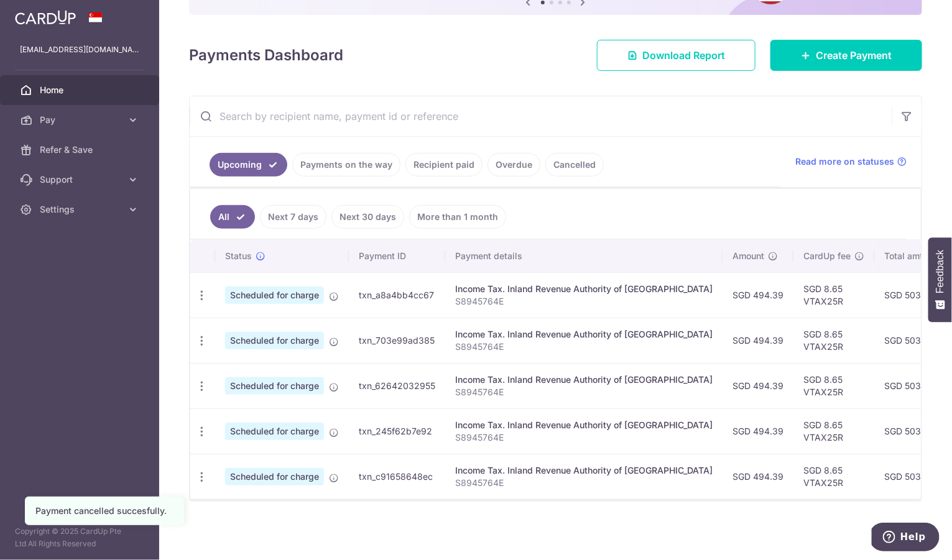 The height and width of the screenshot is (560, 952). What do you see at coordinates (266, 55) in the screenshot?
I see `h4: Payments Dashboard` at bounding box center [266, 55].